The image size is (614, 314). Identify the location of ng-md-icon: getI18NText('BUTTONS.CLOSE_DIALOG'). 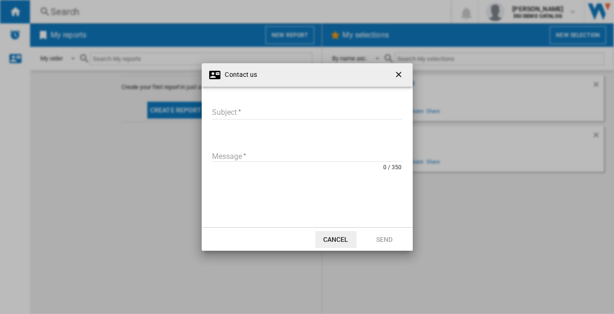
(400, 76).